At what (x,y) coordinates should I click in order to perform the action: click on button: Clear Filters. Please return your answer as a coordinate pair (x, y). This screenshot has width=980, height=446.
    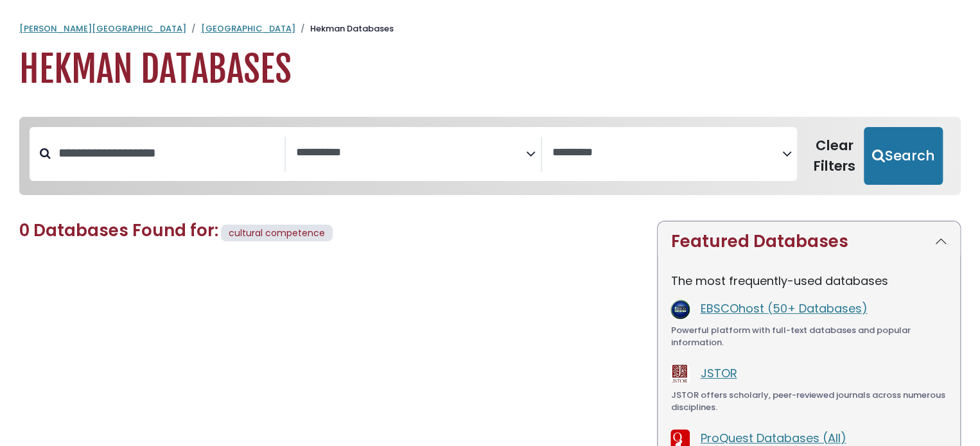
    Looking at the image, I should click on (834, 156).